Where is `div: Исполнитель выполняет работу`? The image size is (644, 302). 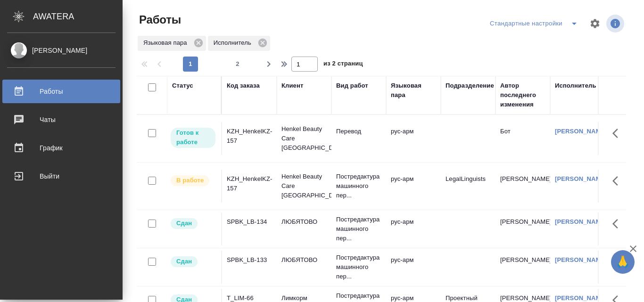
div: Исполнитель выполняет работу is located at coordinates (193, 180).